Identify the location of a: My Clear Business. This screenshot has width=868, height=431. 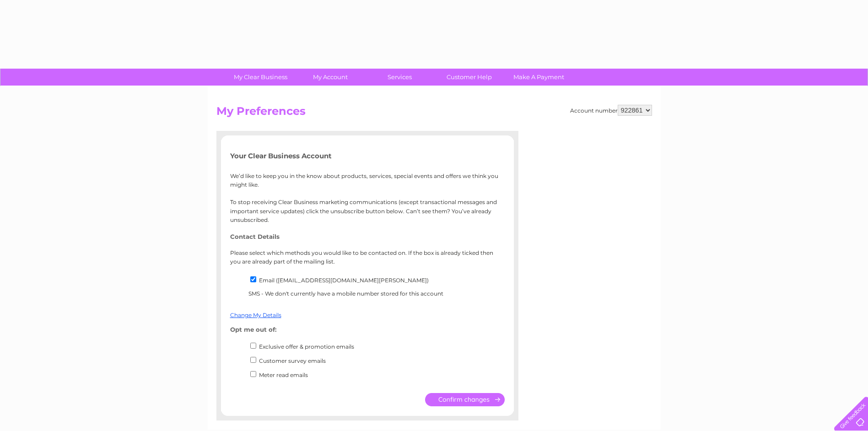
(260, 77).